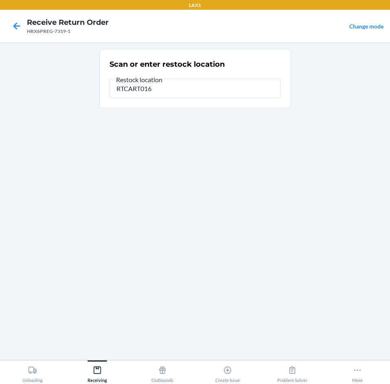  I want to click on button: Problem Solver, so click(293, 372).